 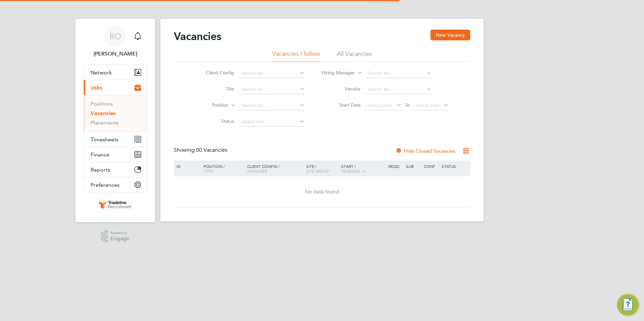 I want to click on button: Reports, so click(x=115, y=170).